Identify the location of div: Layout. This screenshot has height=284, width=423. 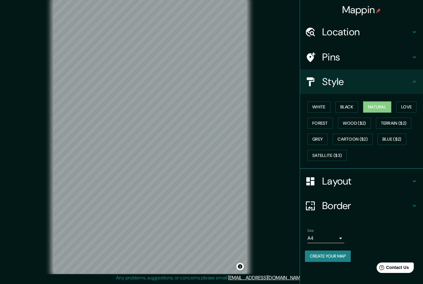
(361, 181).